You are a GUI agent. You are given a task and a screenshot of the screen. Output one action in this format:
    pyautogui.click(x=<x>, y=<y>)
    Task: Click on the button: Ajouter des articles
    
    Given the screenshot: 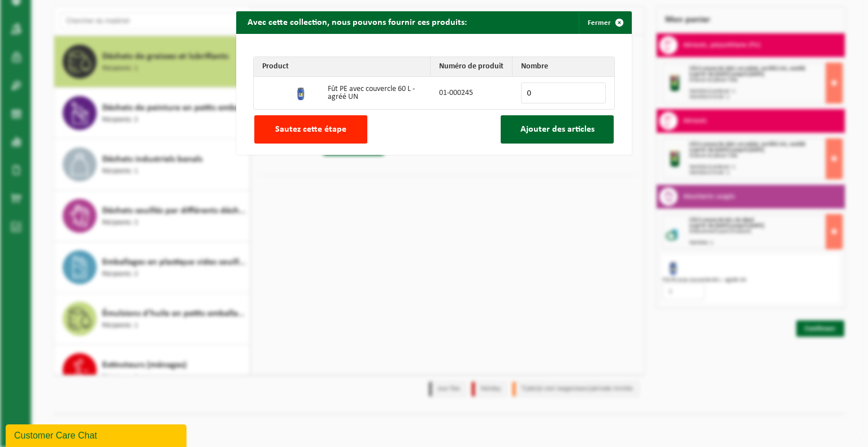 What is the action you would take?
    pyautogui.click(x=557, y=129)
    